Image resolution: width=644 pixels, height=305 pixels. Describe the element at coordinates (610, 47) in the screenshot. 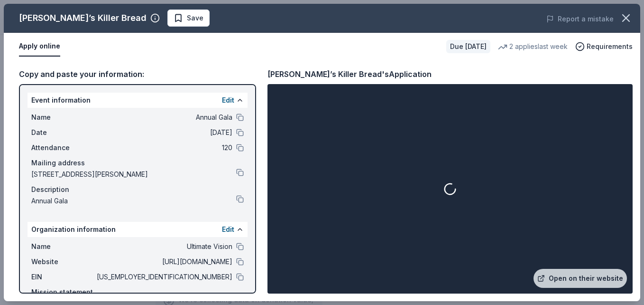

I see `span: Requirements` at that location.